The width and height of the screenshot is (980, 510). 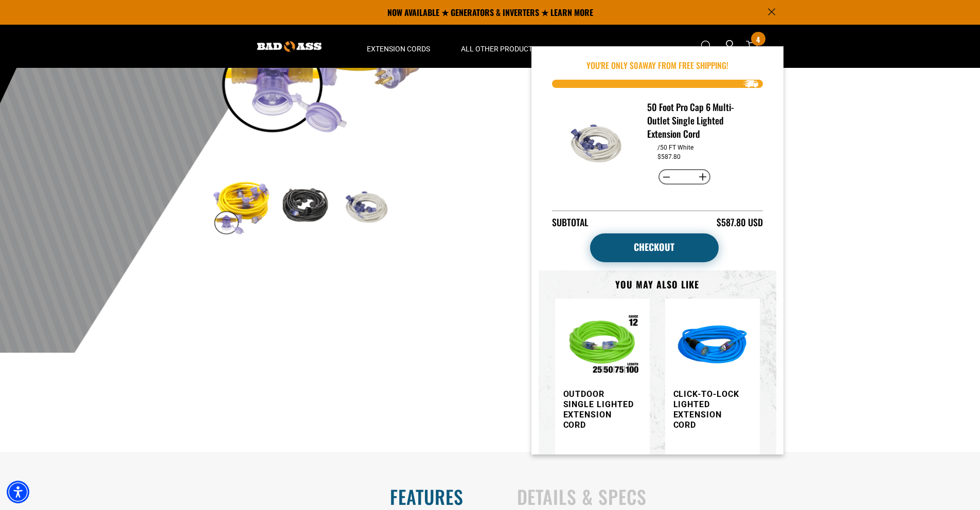 I want to click on img: blue, so click(x=712, y=346).